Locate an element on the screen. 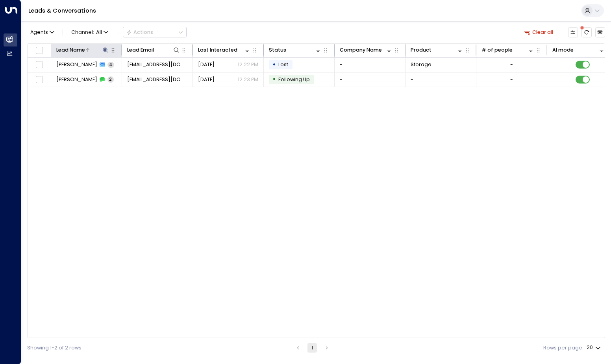  button: Agents is located at coordinates (42, 32).